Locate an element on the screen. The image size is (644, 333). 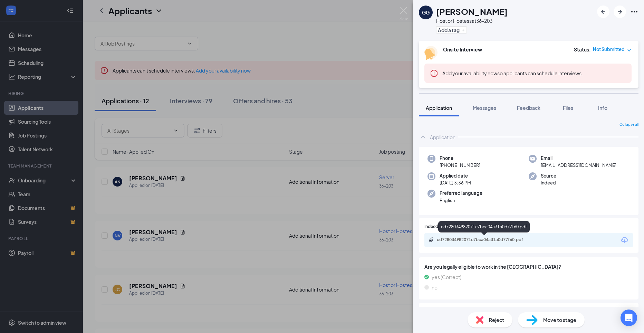
span: Move to stage is located at coordinates (560, 320).